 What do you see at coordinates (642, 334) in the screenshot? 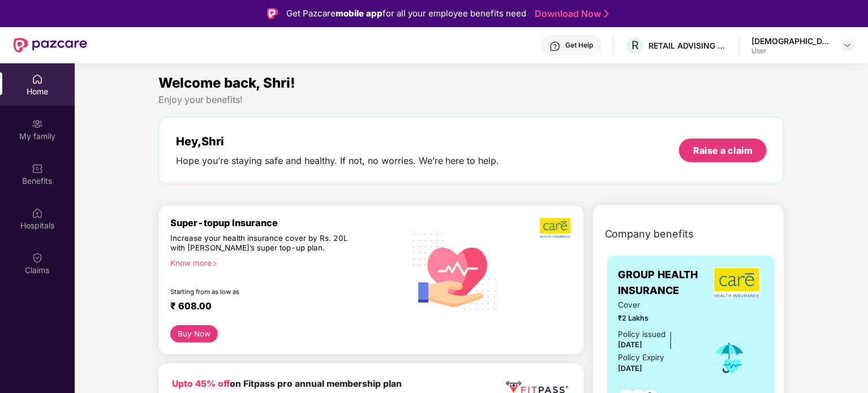
I see `div: Policy issued` at bounding box center [642, 334].